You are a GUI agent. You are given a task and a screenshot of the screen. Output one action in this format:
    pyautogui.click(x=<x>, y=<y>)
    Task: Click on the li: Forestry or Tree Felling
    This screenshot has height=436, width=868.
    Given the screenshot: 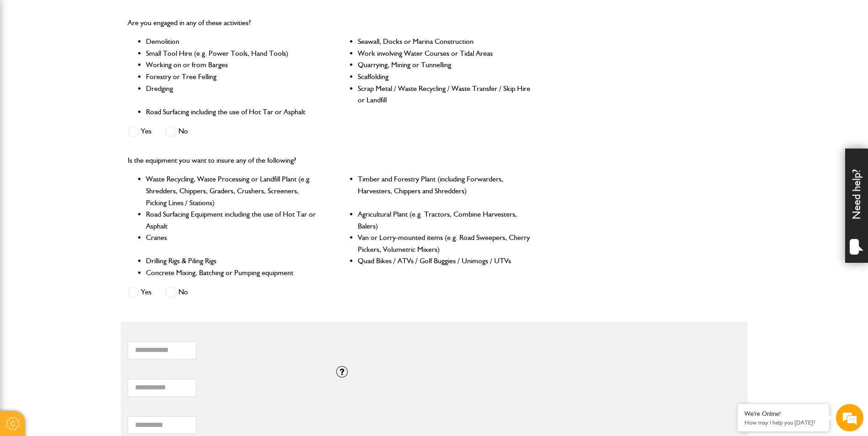 What is the action you would take?
    pyautogui.click(x=232, y=77)
    